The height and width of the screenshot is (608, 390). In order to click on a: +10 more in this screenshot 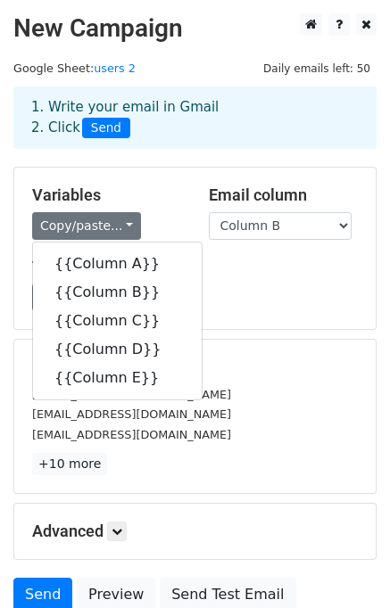, I will do `click(70, 464)`.